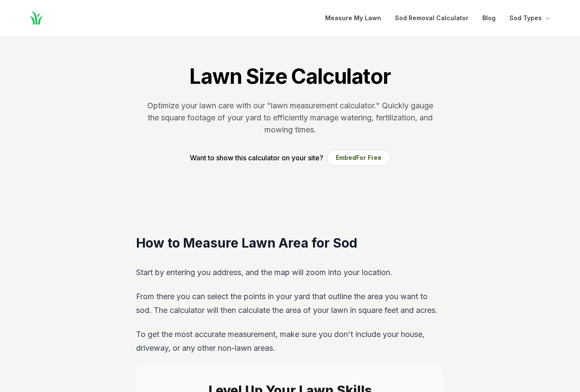 This screenshot has width=580, height=392. What do you see at coordinates (369, 158) in the screenshot?
I see `span: For Free` at bounding box center [369, 158].